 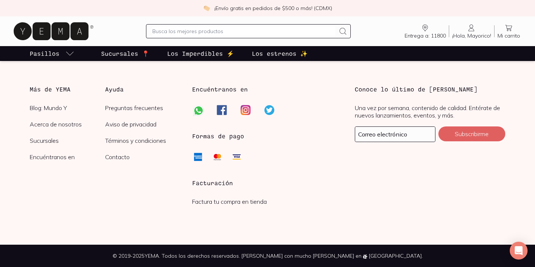 I want to click on h3: Ayuda, so click(x=143, y=89).